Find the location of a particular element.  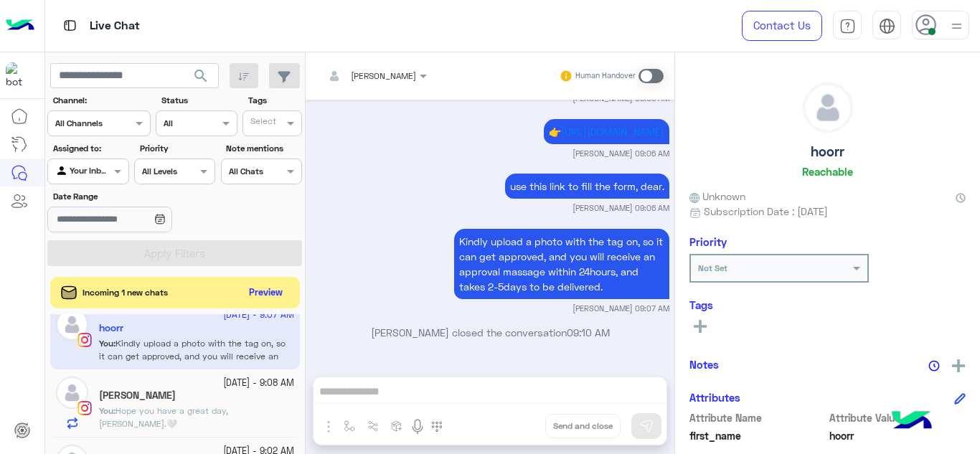

h5: hoorr is located at coordinates (827, 151).